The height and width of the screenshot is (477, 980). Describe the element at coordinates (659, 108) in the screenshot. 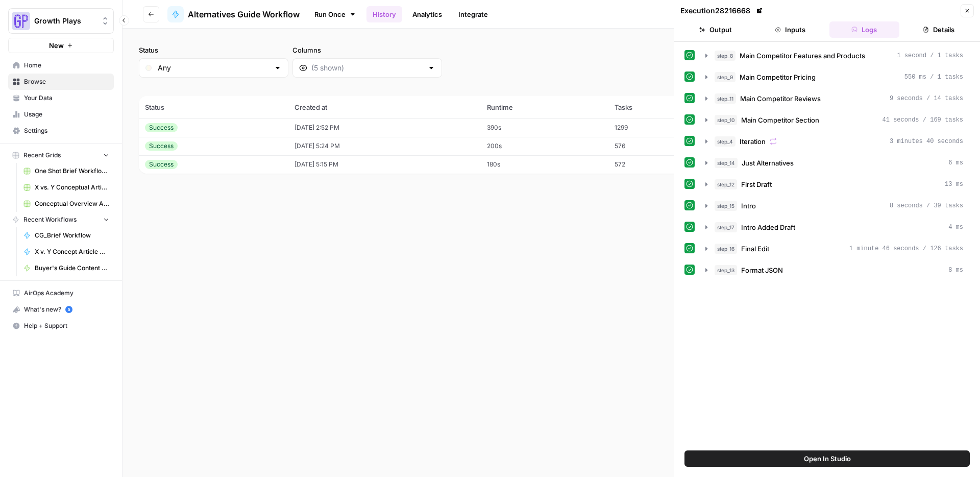

I see `th: Tasks` at that location.